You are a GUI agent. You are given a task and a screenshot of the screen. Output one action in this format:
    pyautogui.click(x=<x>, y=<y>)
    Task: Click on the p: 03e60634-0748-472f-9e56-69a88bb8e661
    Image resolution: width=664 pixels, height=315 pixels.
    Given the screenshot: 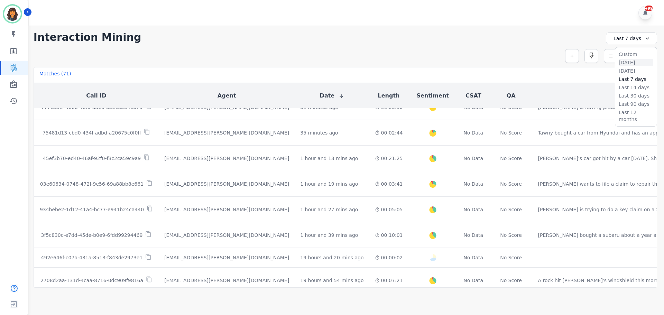 What is the action you would take?
    pyautogui.click(x=92, y=184)
    